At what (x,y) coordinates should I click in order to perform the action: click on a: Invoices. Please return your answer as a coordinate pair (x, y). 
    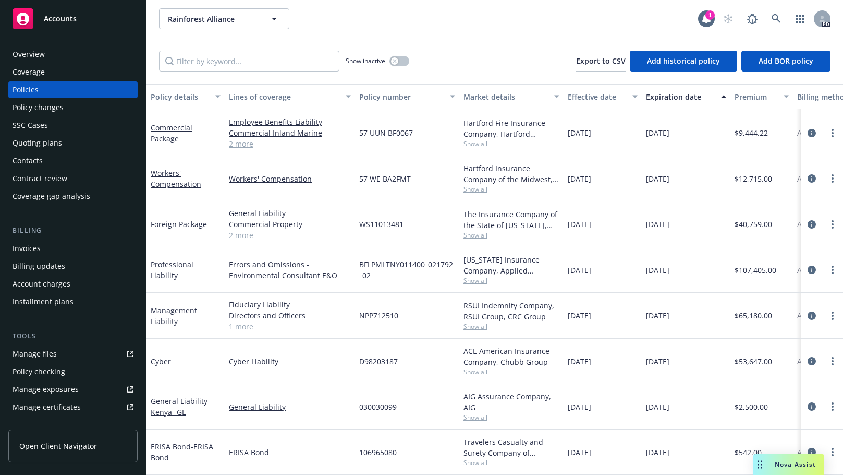
    Looking at the image, I should click on (73, 248).